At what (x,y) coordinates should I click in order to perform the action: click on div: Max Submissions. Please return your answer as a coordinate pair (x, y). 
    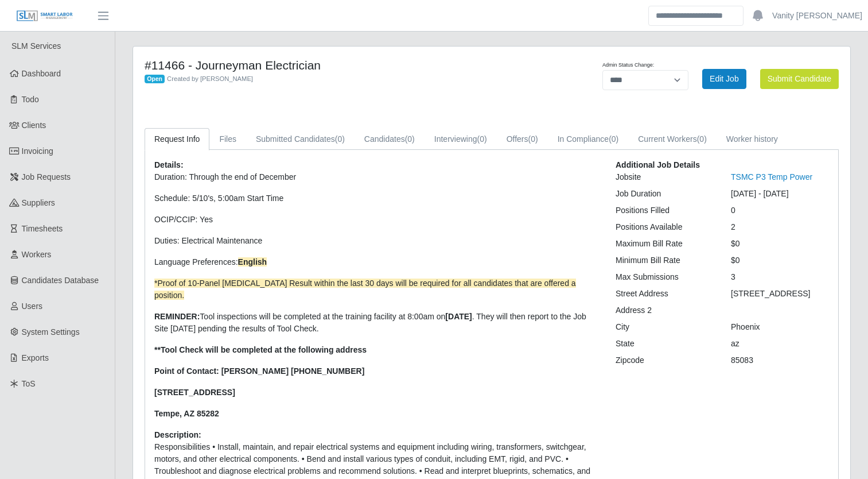
    Looking at the image, I should click on (664, 277).